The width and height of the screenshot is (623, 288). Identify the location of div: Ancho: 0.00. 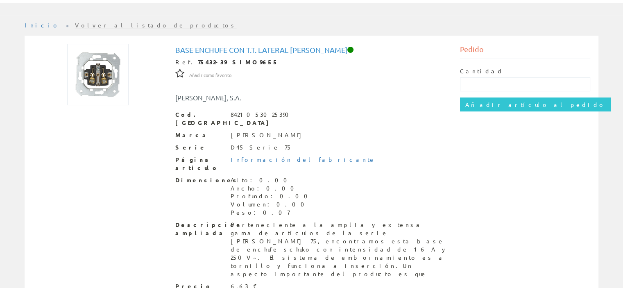
(271, 188).